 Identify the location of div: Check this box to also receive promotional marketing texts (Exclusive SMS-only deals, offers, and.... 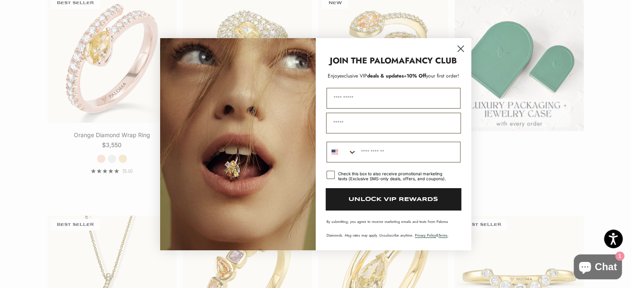
(394, 176).